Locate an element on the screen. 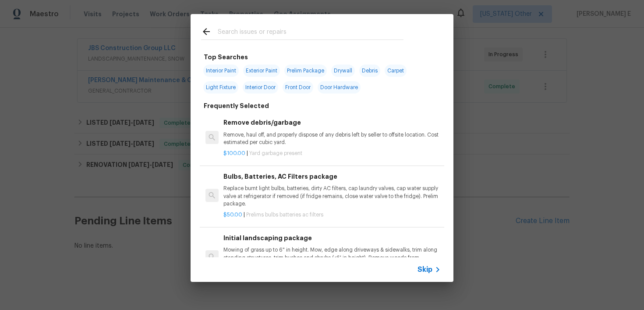 The height and width of the screenshot is (310, 644). span: Interior Paint is located at coordinates (221, 70).